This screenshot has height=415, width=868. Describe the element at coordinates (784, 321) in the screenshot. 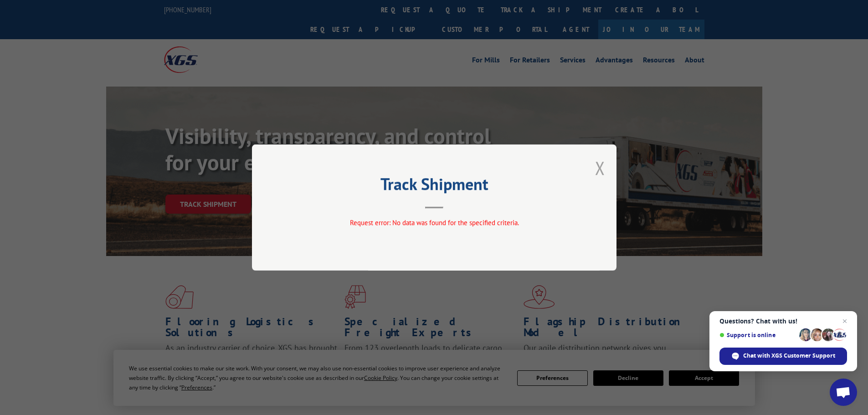

I see `span: Questions? Chat with us!` at that location.